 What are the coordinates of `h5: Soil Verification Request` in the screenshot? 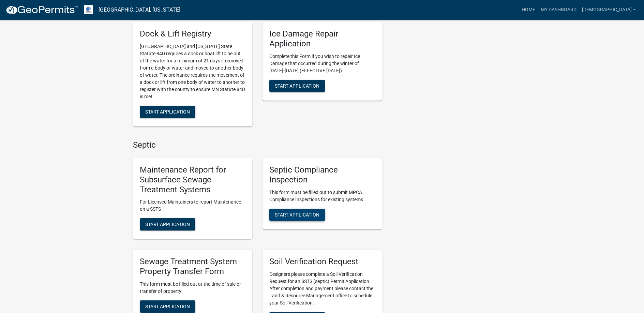 It's located at (322, 262).